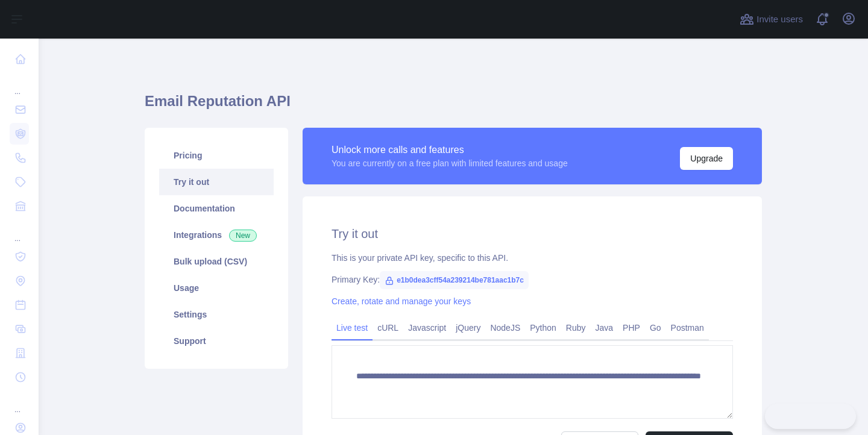  Describe the element at coordinates (655, 328) in the screenshot. I see `a: Go` at that location.